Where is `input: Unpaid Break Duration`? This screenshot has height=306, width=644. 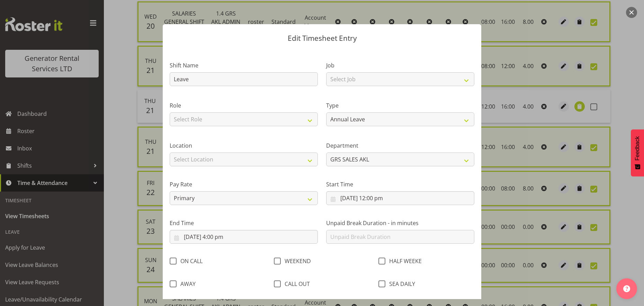 input: Unpaid Break Duration is located at coordinates (400, 237).